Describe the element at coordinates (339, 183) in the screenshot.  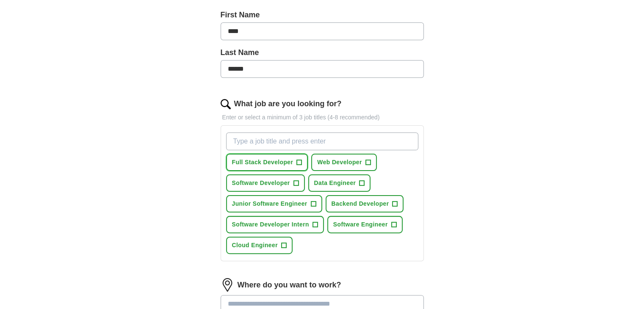
I see `button: Data Engineer` at that location.